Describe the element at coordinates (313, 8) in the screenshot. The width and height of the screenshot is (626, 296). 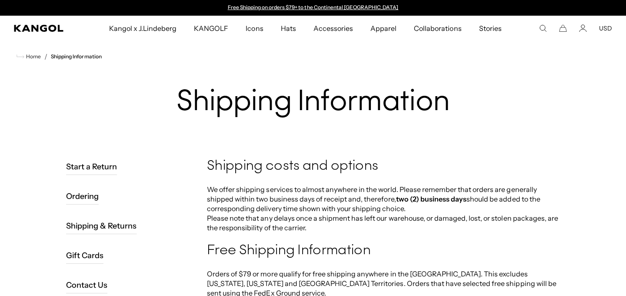
I see `div: Announcement` at that location.